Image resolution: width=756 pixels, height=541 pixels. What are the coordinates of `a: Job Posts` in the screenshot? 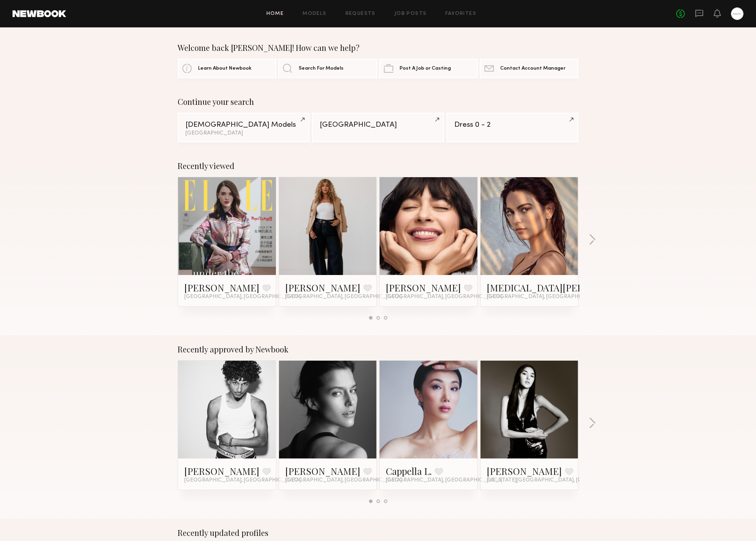 It's located at (411, 13).